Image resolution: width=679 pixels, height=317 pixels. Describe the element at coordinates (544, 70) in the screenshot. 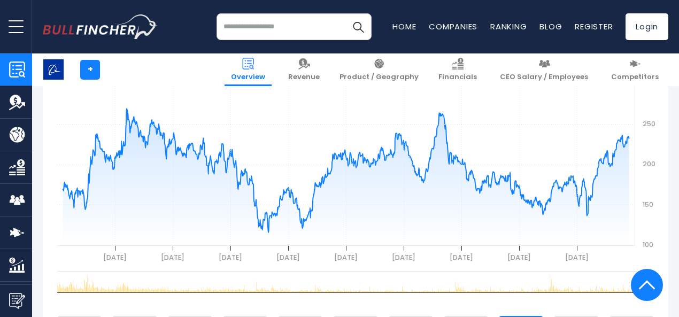

I see `a: CEO Salary / Employees` at that location.